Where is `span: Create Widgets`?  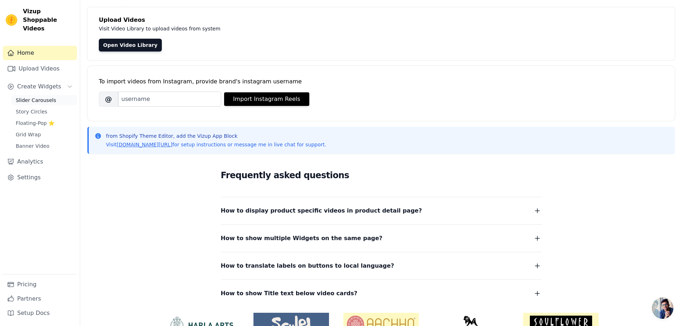
span: Create Widgets is located at coordinates (39, 87).